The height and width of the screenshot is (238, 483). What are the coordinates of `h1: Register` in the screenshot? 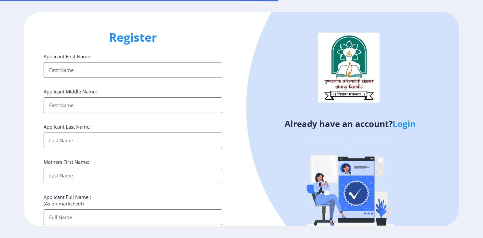 It's located at (133, 37).